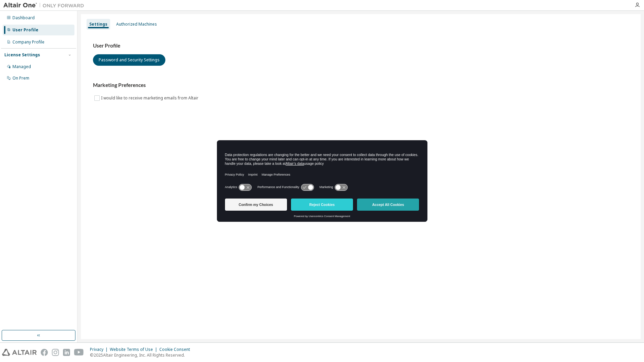 This screenshot has width=644, height=362. What do you see at coordinates (100, 350) in the screenshot?
I see `div: Privacy` at bounding box center [100, 350].